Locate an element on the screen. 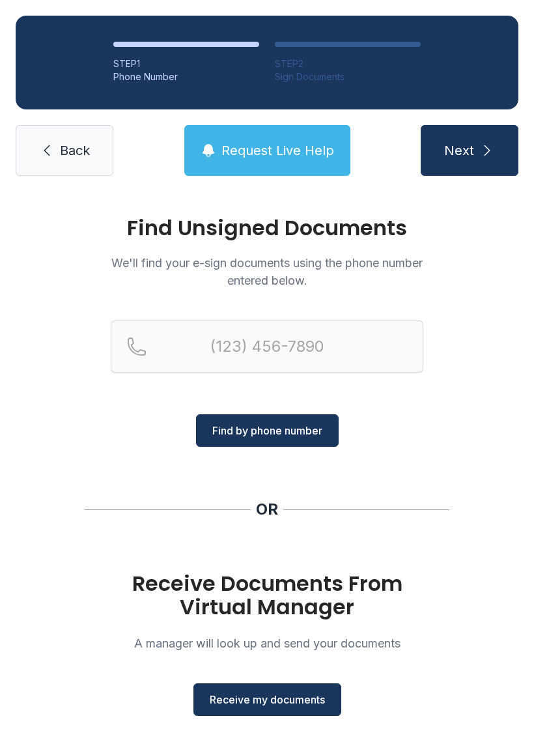  span: Find by phone number is located at coordinates (267, 431).